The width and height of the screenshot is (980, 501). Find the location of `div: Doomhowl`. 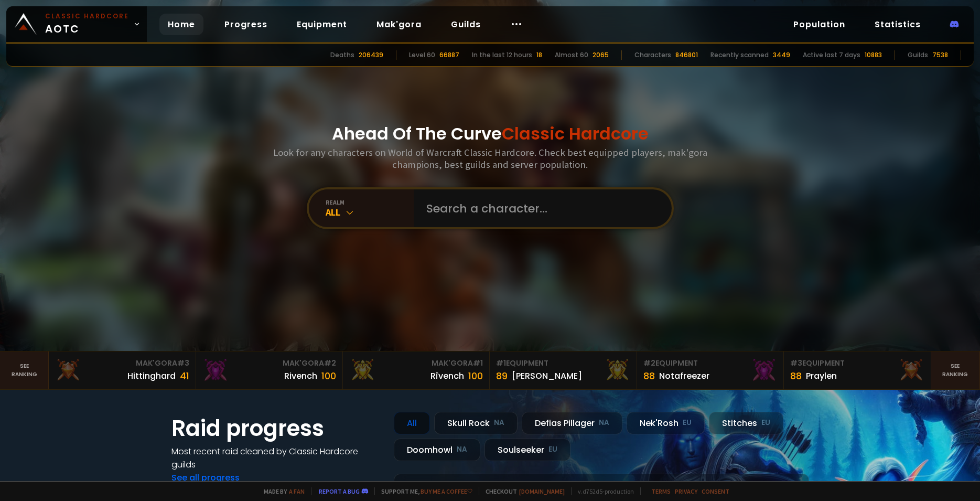

div: Doomhowl is located at coordinates (436, 450).